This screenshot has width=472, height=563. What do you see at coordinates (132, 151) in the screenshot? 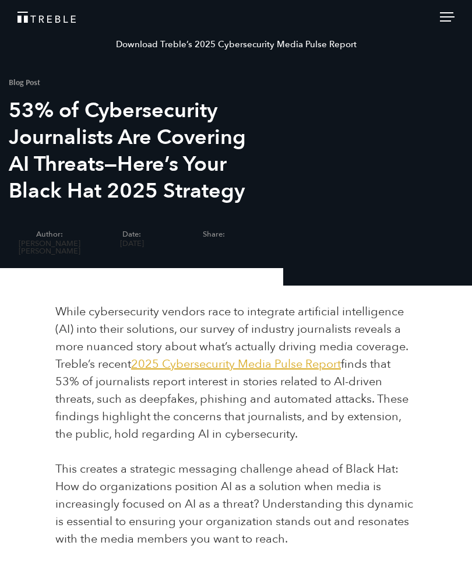
I see `h1: 53% of Cybersecurity Journalists Are Covering AI Threats—Here’s Your Black Hat 2025 Strategy` at bounding box center [132, 151].